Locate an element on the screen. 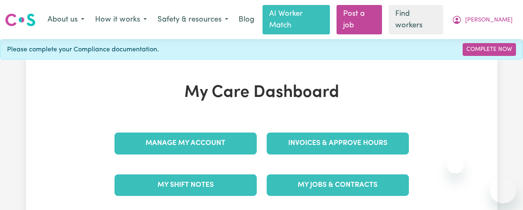 The height and width of the screenshot is (210, 523). button: About us is located at coordinates (66, 20).